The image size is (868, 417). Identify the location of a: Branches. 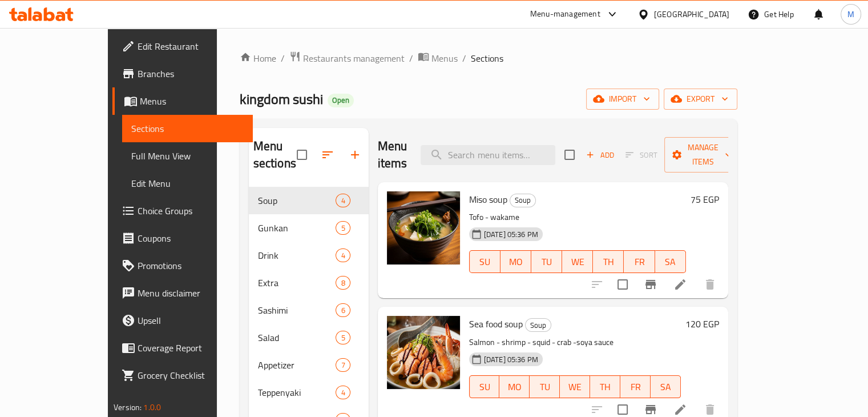
(182, 74).